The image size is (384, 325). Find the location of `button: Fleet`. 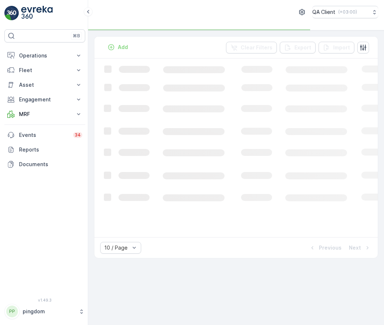

button: Fleet is located at coordinates (45, 70).